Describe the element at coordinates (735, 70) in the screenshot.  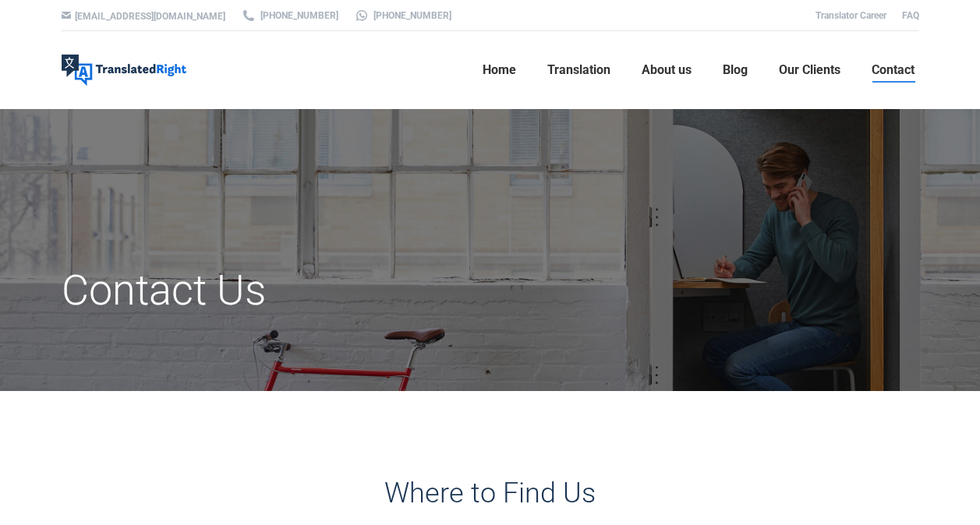
I see `a: Blog` at that location.